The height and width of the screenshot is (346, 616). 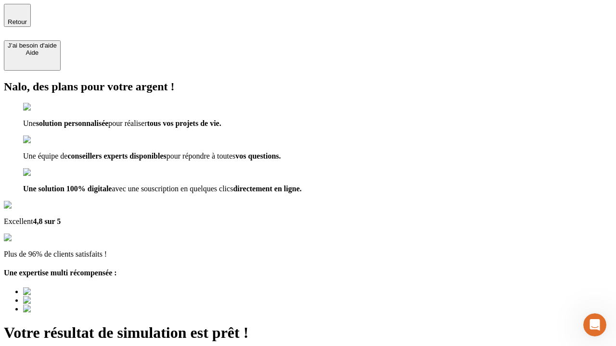 I want to click on span: pour répondre à toutes, so click(x=201, y=156).